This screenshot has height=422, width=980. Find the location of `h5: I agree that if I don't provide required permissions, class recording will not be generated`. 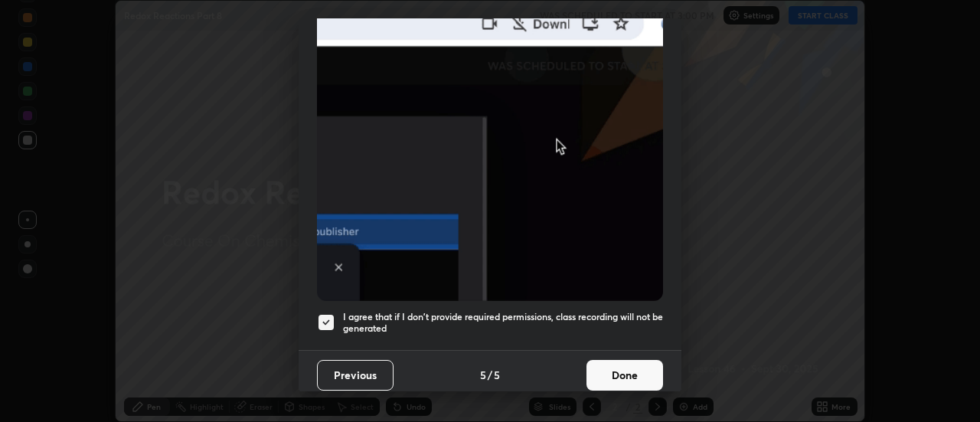

h5: I agree that if I don't provide required permissions, class recording will not be generated is located at coordinates (503, 322).